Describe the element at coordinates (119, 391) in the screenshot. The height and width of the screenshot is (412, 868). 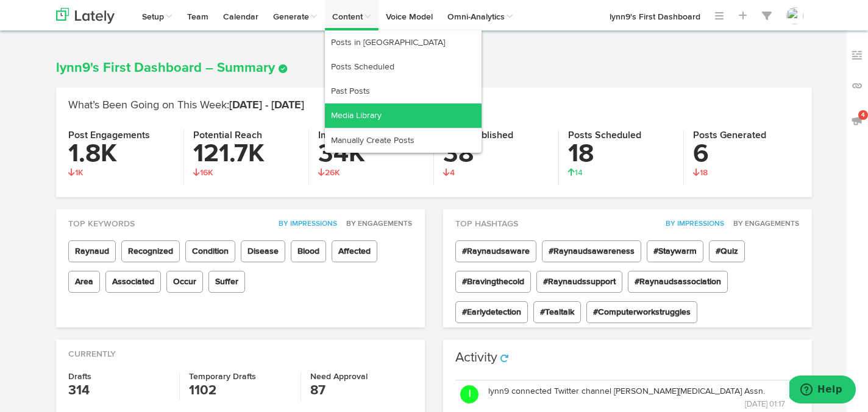
I see `h3: 314` at that location.